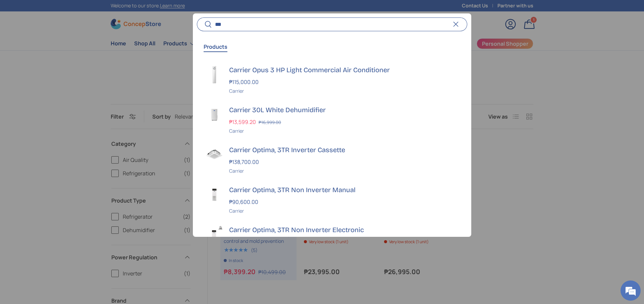 This screenshot has height=304, width=644. What do you see at coordinates (270, 122) in the screenshot?
I see `s: ₱16,999.00` at bounding box center [270, 122].